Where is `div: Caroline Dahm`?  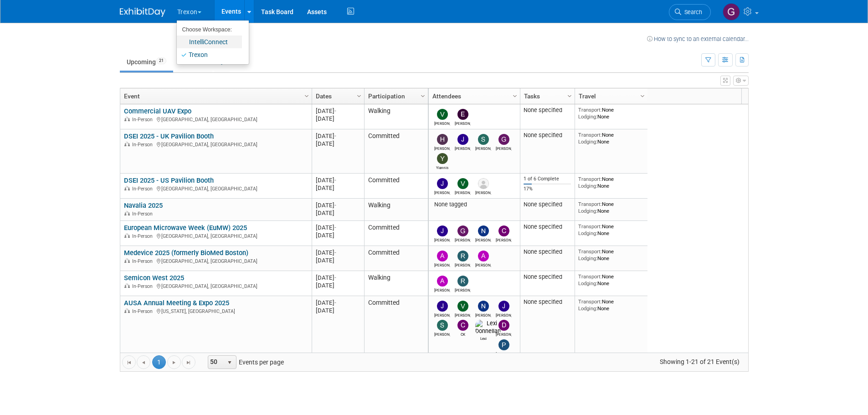
div: Caroline Dahm is located at coordinates (503, 239).